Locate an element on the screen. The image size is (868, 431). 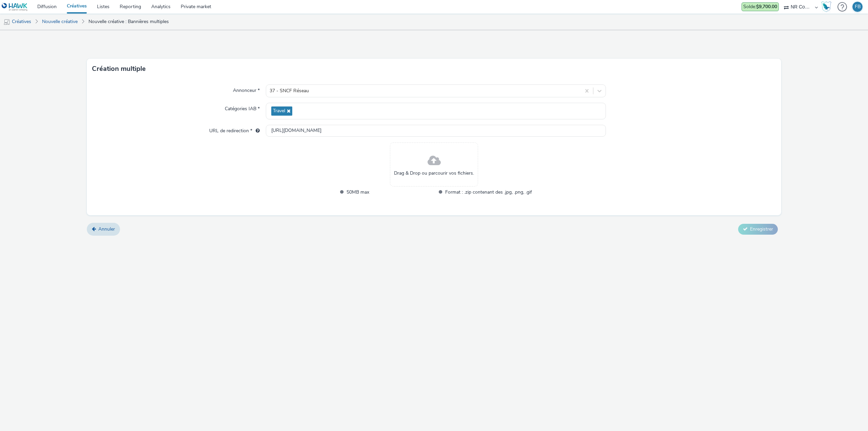
span: Annuler is located at coordinates (107, 229).